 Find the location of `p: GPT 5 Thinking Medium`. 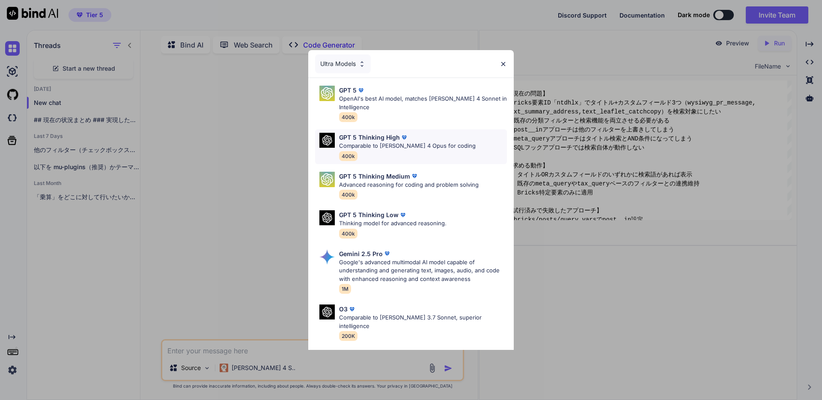

p: GPT 5 Thinking Medium is located at coordinates (375, 176).